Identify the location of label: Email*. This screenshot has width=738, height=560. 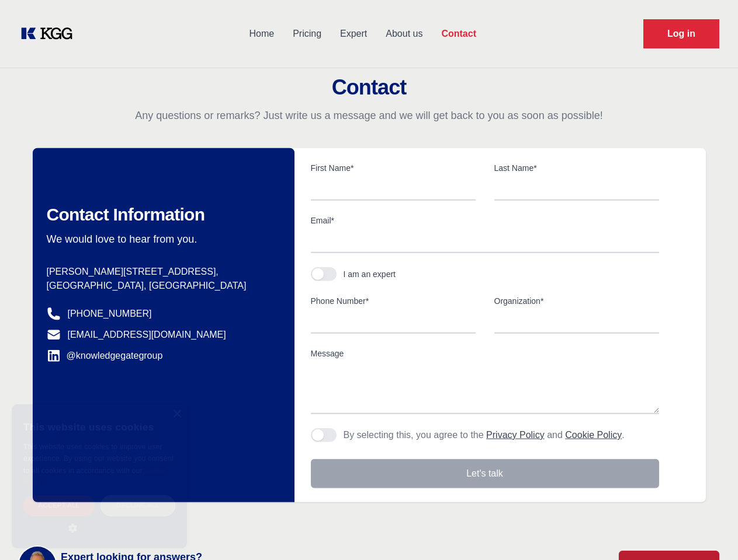
(485, 220).